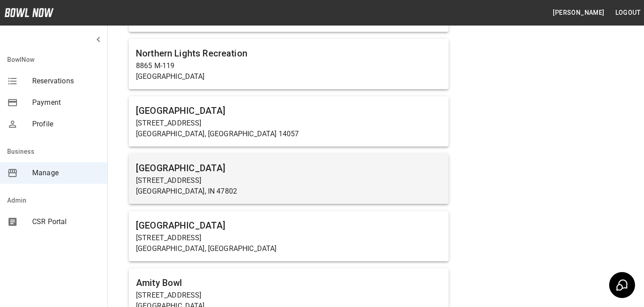  What do you see at coordinates (66, 102) in the screenshot?
I see `span: Payment` at bounding box center [66, 102].